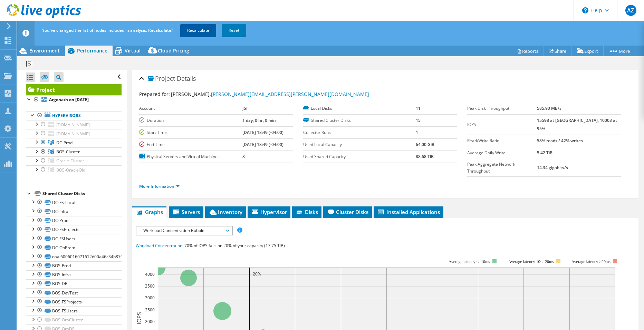  What do you see at coordinates (74, 170) in the screenshot?
I see `a: BOS-OracleOld` at bounding box center [74, 170].